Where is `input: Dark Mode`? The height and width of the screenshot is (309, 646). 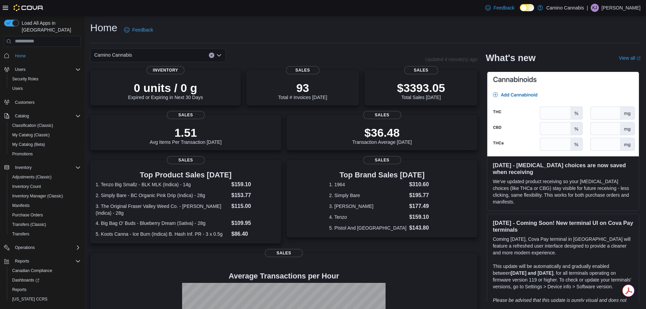
input: Dark Mode is located at coordinates (527, 7).